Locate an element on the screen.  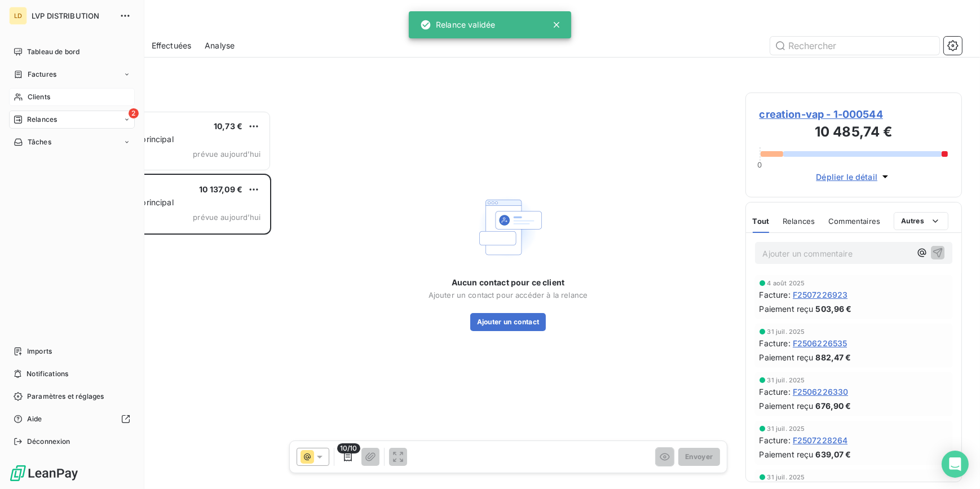
span: Analyse is located at coordinates (219, 45).